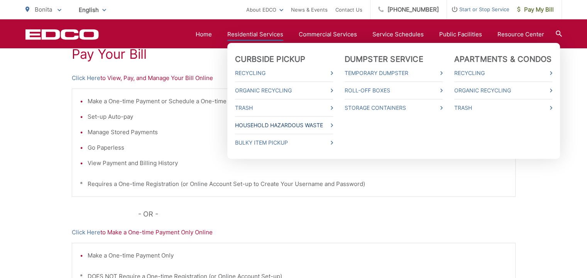 This screenshot has width=587, height=278. Describe the element at coordinates (298, 148) in the screenshot. I see `li: Go Paperless` at that location.